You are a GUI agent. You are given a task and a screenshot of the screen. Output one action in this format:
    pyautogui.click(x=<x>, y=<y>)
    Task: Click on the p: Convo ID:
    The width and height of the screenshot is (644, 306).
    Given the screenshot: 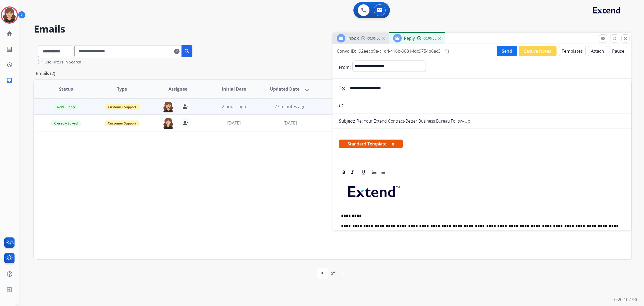 What is the action you would take?
    pyautogui.click(x=347, y=51)
    